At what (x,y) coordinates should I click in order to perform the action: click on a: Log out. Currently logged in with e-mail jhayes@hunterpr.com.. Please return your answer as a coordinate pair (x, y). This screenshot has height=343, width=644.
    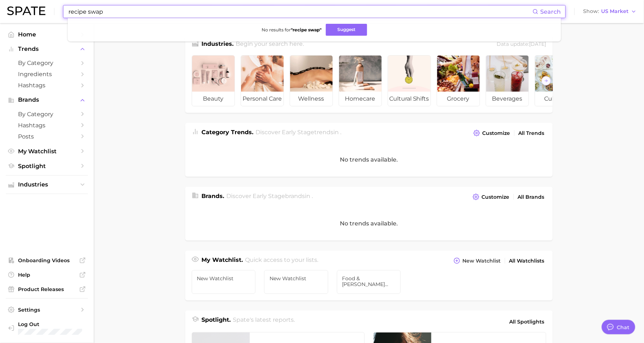
    Looking at the image, I should click on (47, 328).